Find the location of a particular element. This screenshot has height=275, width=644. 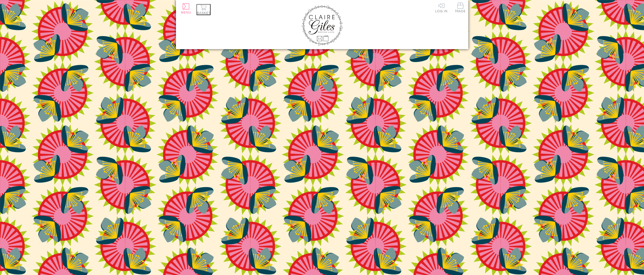

span: Menu is located at coordinates (186, 12).